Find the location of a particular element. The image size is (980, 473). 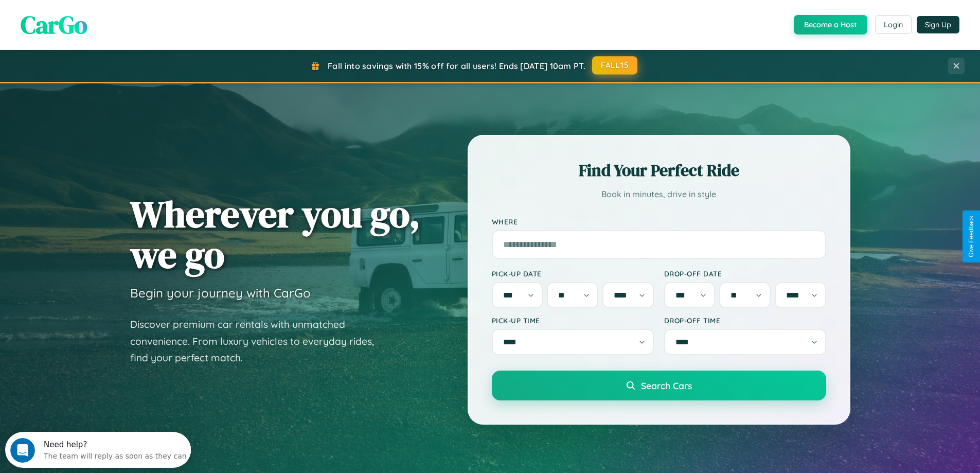

div: Open Intercom Messenger is located at coordinates (98, 18).